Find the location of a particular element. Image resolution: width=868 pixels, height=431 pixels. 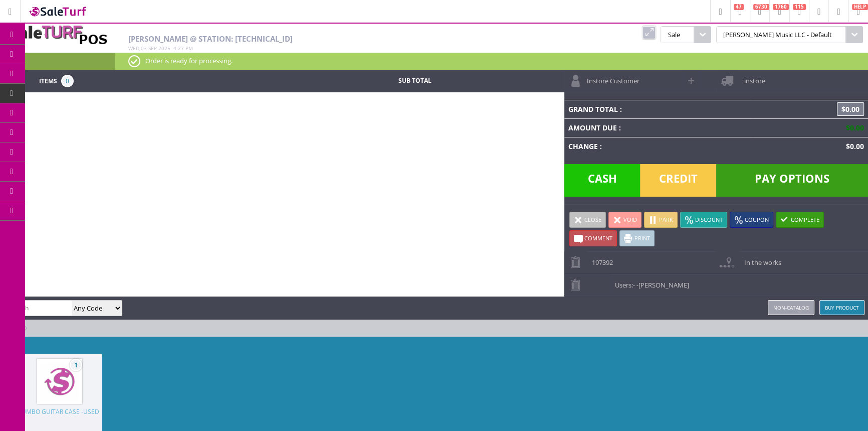

span: Wed is located at coordinates (134, 48).